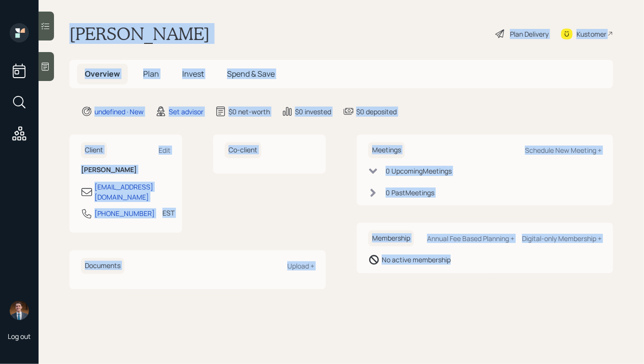  Describe the element at coordinates (386, 150) in the screenshot. I see `h6: Meetings` at that location.